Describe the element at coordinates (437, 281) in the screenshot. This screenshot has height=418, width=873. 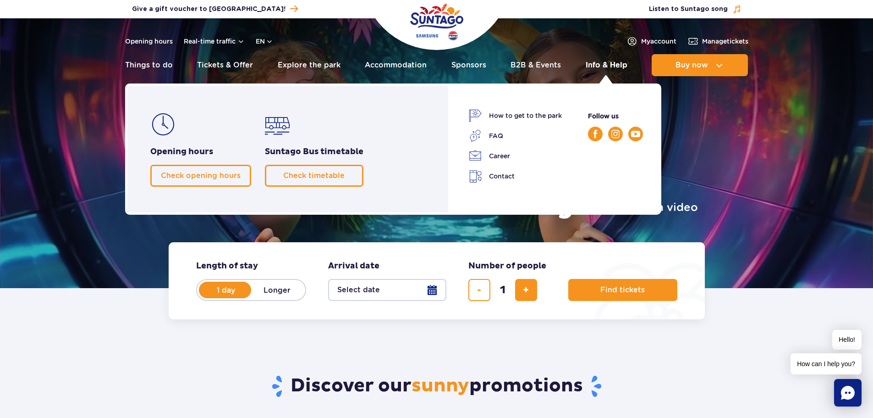
I see `form: Planning your visit to Park of Poland` at that location.